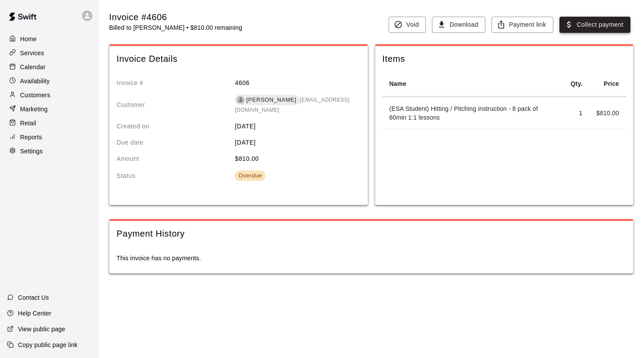 The image size is (644, 358). What do you see at coordinates (49, 81) in the screenshot?
I see `div: Availability` at bounding box center [49, 81].